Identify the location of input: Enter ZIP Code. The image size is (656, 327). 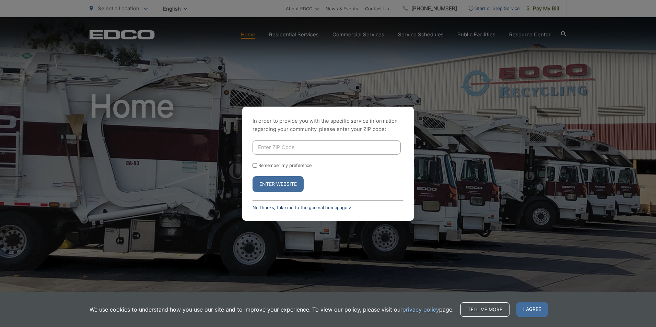
(327, 148).